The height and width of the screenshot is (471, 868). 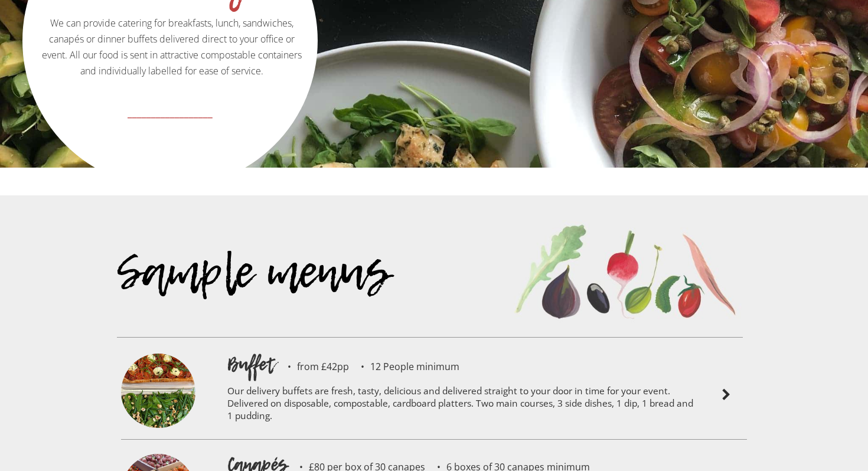 I want to click on p: from £42pp, so click(x=312, y=367).